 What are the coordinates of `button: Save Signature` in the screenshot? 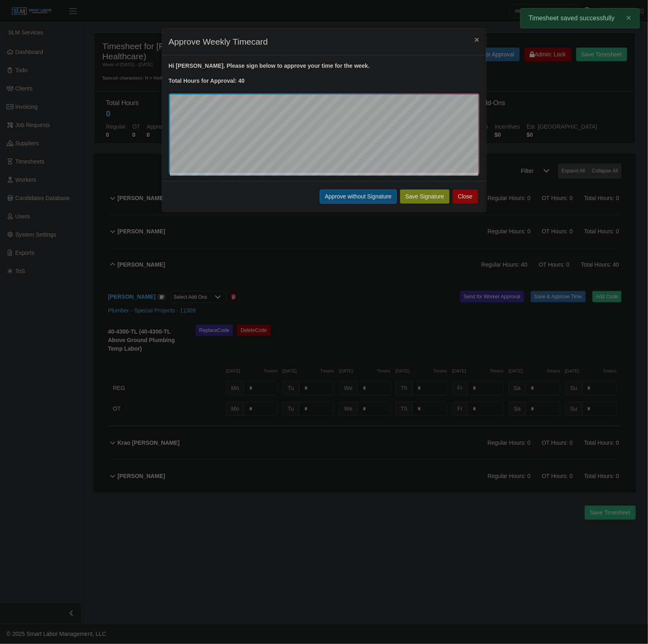 It's located at (425, 196).